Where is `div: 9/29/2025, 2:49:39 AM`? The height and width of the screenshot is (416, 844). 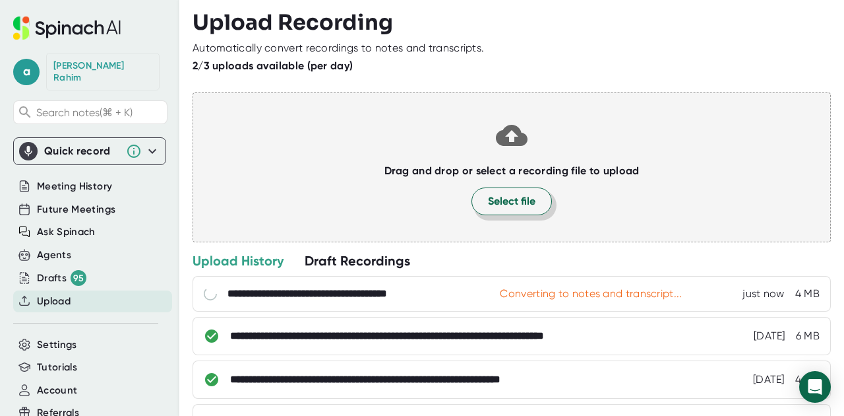
div: 9/29/2025, 2:49:39 AM is located at coordinates (770, 336).